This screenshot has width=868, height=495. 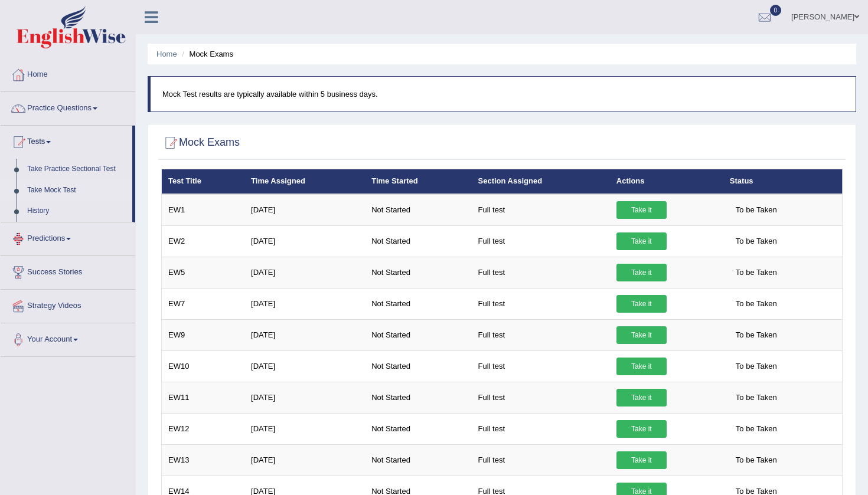 I want to click on th: Actions, so click(x=667, y=182).